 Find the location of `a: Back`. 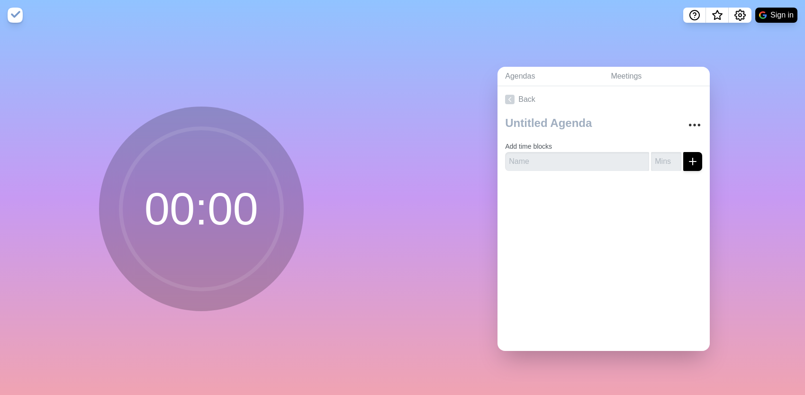

a: Back is located at coordinates (604, 100).